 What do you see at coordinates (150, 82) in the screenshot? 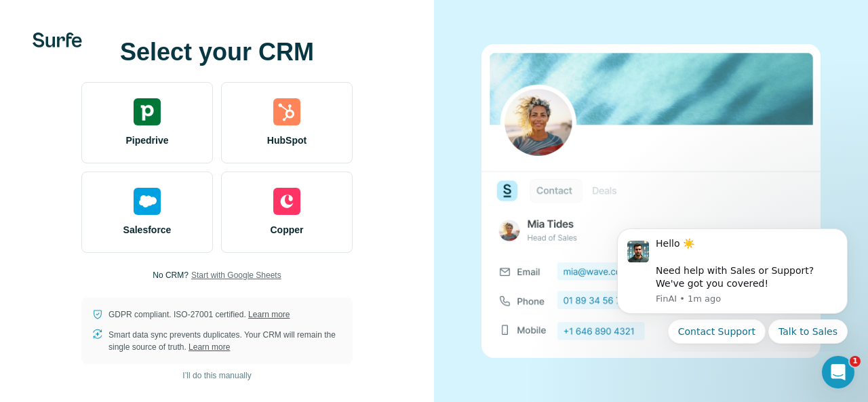
I see `p: Message from FinAI, sent 1m ago` at bounding box center [150, 82].